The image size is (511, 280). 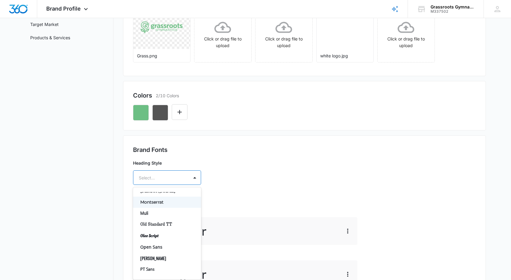 What do you see at coordinates (452, 7) in the screenshot?
I see `div: account name` at bounding box center [452, 7].